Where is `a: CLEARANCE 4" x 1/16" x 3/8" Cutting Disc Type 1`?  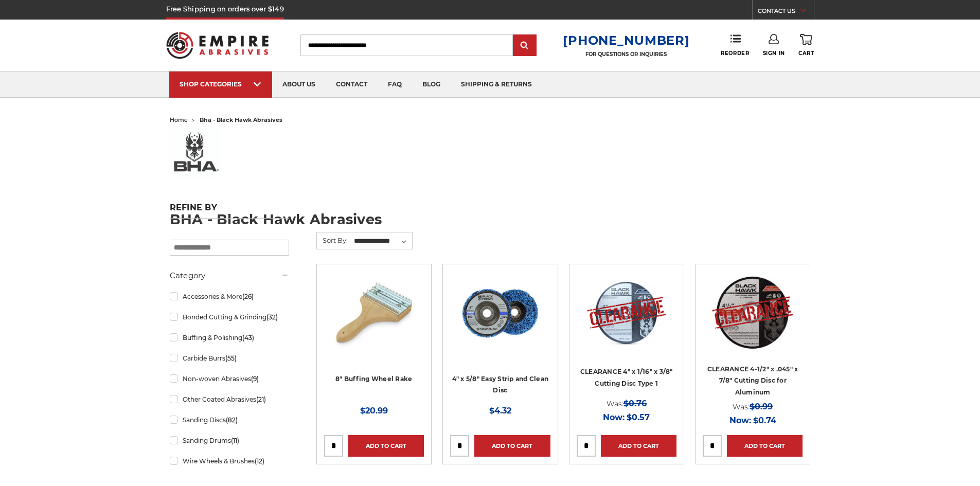 a: CLEARANCE 4" x 1/16" x 3/8" Cutting Disc Type 1 is located at coordinates (627, 378).